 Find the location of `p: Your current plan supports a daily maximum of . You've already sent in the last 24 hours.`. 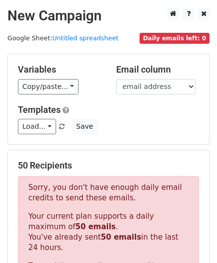

p: Your current plan supports a daily maximum of . You've already sent in the last 24 hours. is located at coordinates (108, 232).